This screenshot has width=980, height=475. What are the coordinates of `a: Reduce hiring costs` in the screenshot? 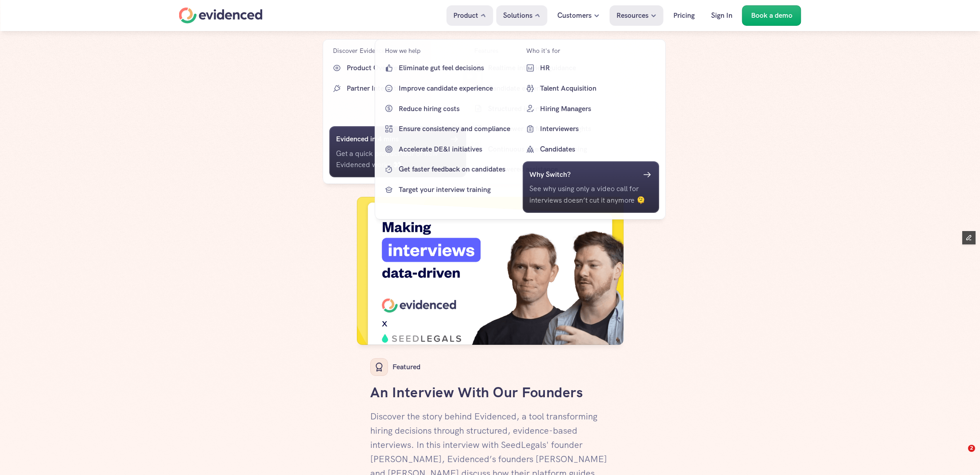 It's located at (450, 108).